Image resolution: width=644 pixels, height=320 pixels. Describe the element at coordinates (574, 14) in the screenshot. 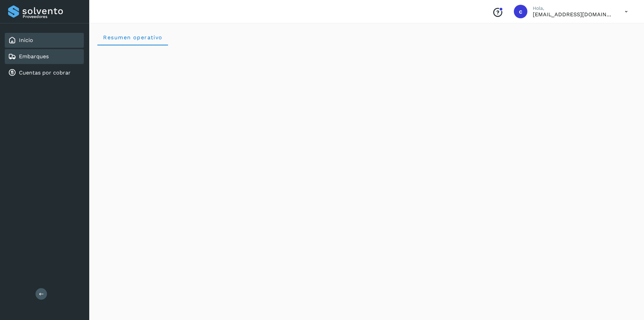

I see `p: cuentas3@enlacesmet.com.mx` at that location.